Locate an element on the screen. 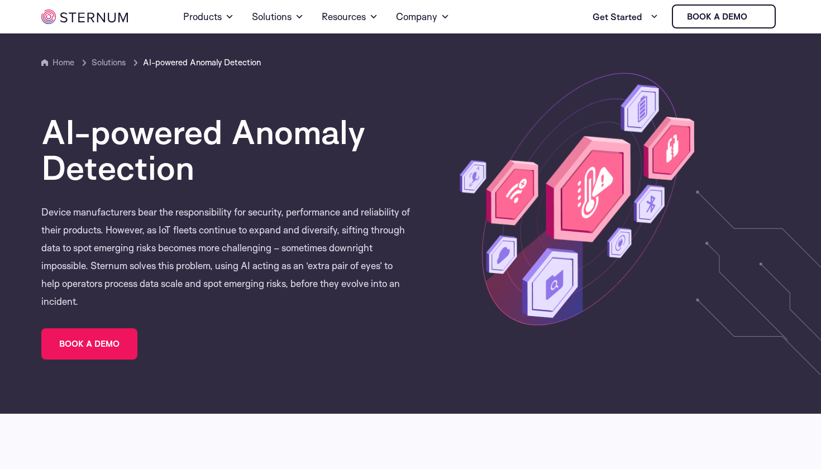 Image resolution: width=821 pixels, height=469 pixels. img: AI-powered Anomaly Detection is located at coordinates (577, 198).